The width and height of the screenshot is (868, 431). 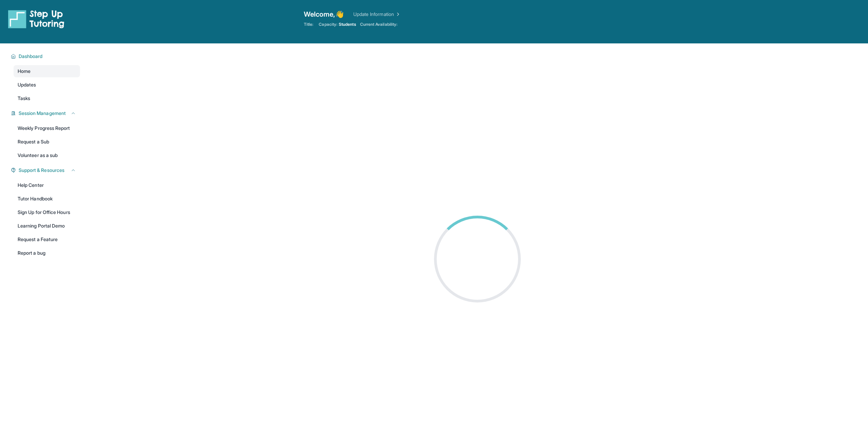 I want to click on span: Welcome, 👋, so click(x=324, y=14).